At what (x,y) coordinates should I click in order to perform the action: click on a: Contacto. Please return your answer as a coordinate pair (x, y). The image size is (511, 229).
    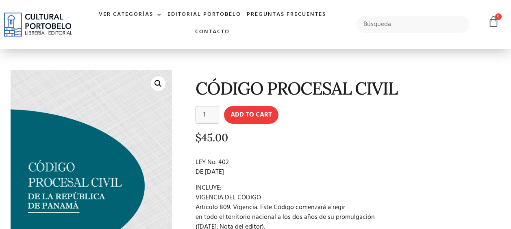
    Looking at the image, I should click on (212, 32).